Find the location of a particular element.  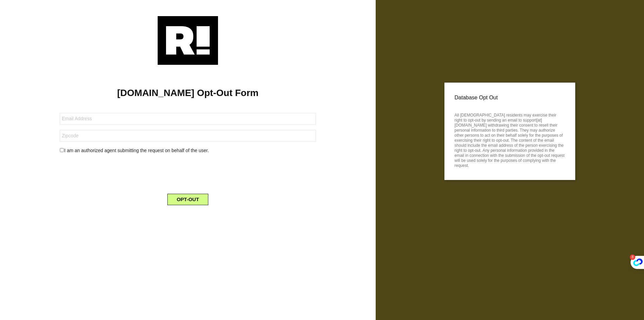

div: I am an authorized agent submitting the request on behalf of the user. is located at coordinates (187, 151).